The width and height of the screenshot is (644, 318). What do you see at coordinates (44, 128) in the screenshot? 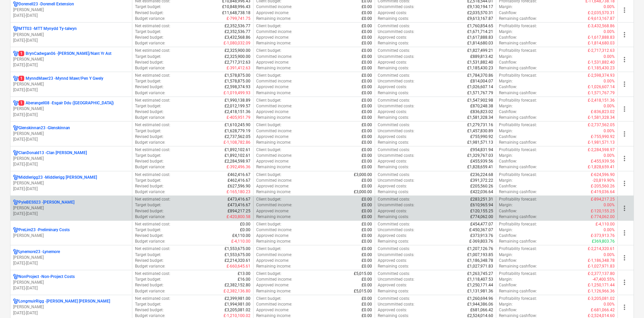
I see `p: Glenskinnan23 - Glenskinnan` at bounding box center [44, 128].